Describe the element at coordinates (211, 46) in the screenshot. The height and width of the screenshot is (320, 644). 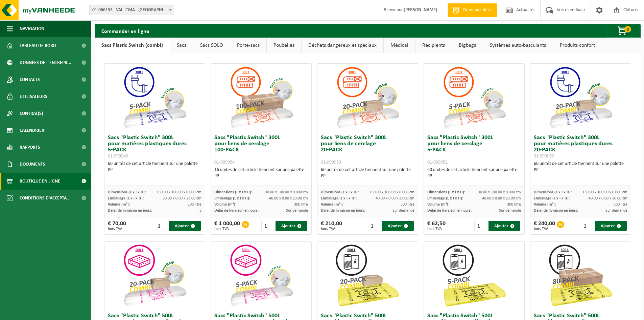
I see `a: Sacs SOLO` at that location.